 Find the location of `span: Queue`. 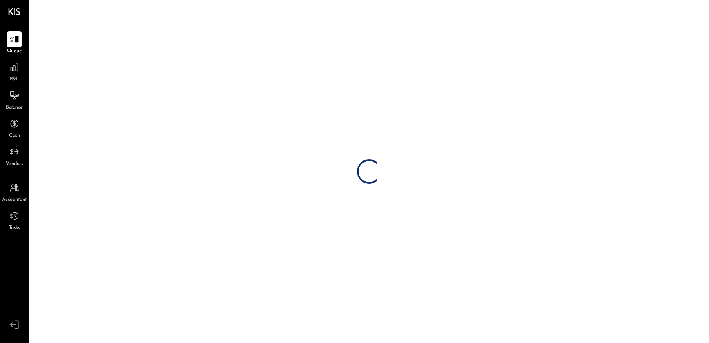

span: Queue is located at coordinates (14, 51).